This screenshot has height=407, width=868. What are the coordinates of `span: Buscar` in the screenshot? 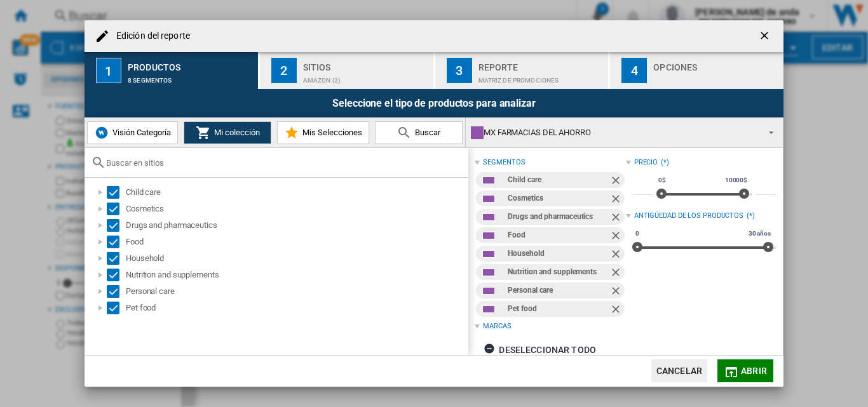 It's located at (426, 132).